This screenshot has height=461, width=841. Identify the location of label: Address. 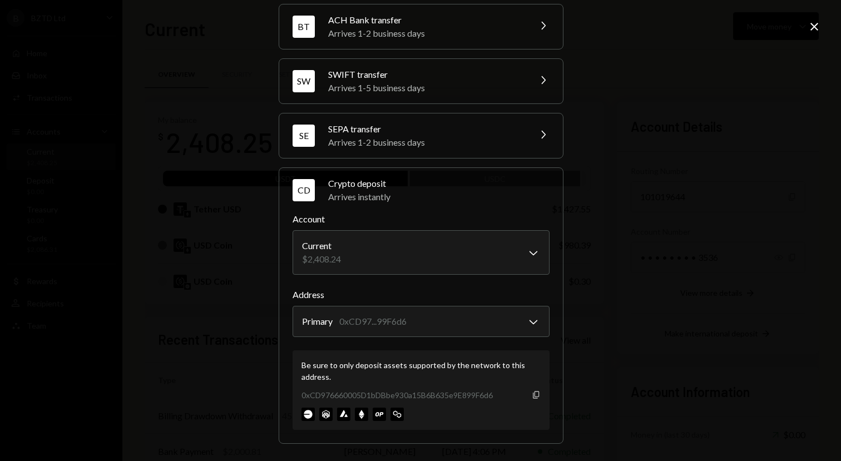
(421, 295).